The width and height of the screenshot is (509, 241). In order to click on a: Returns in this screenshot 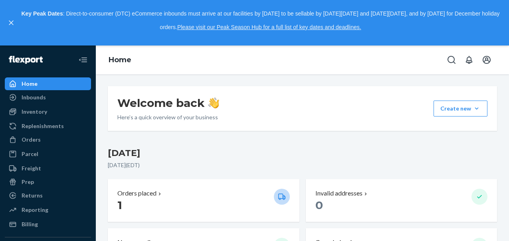, I will do `click(48, 196)`.